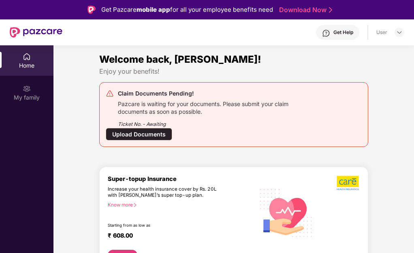 This screenshot has width=414, height=253. Describe the element at coordinates (27, 89) in the screenshot. I see `img: svg+xml;base64,PHN2ZyB3aWR0aD0iMjAiIGhlaWdodD0iMjAiIHZpZXdCb3g9IjAgMCAyMCAyMCIgZmlsbD0ibm9uZSIgeG...` at that location.